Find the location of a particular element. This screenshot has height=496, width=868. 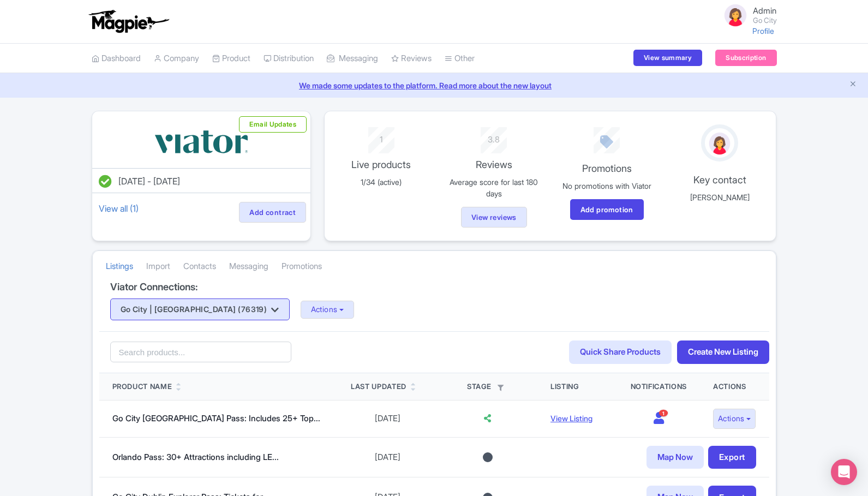

a: Map Now is located at coordinates (675, 457).